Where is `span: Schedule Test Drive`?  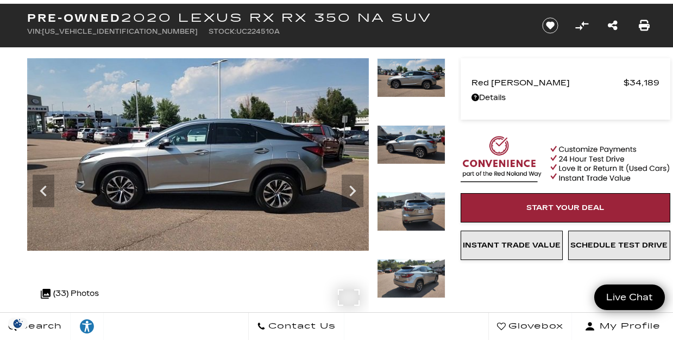
span: Schedule Test Drive is located at coordinates (619, 245).